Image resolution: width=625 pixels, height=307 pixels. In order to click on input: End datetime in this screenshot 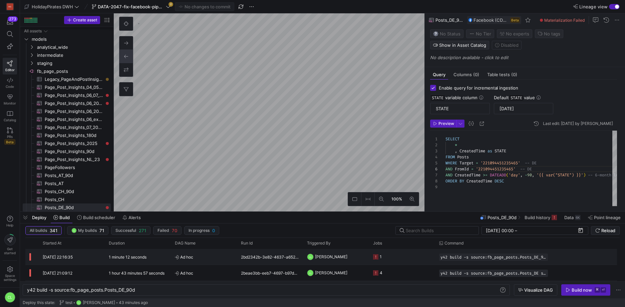, I will do `click(540, 230)`.